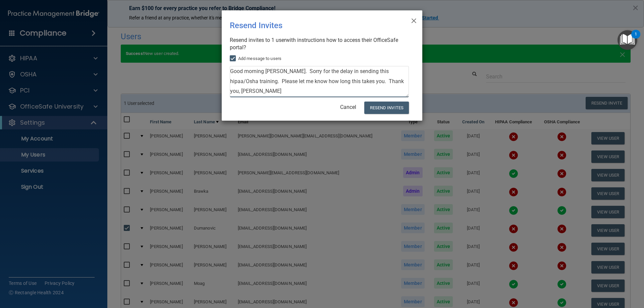 The height and width of the screenshot is (308, 644). Describe the element at coordinates (308, 26) in the screenshot. I see `div: Resend Invites` at that location.